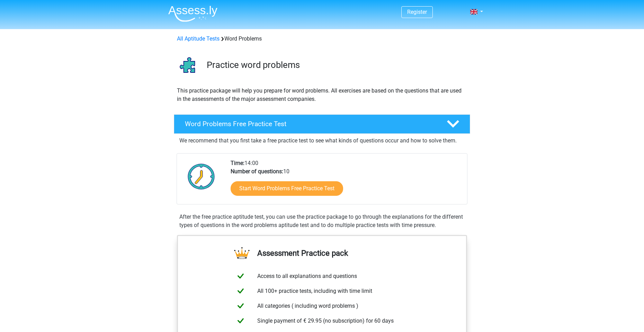 This screenshot has width=644, height=332. I want to click on img: word problems, so click(189, 66).